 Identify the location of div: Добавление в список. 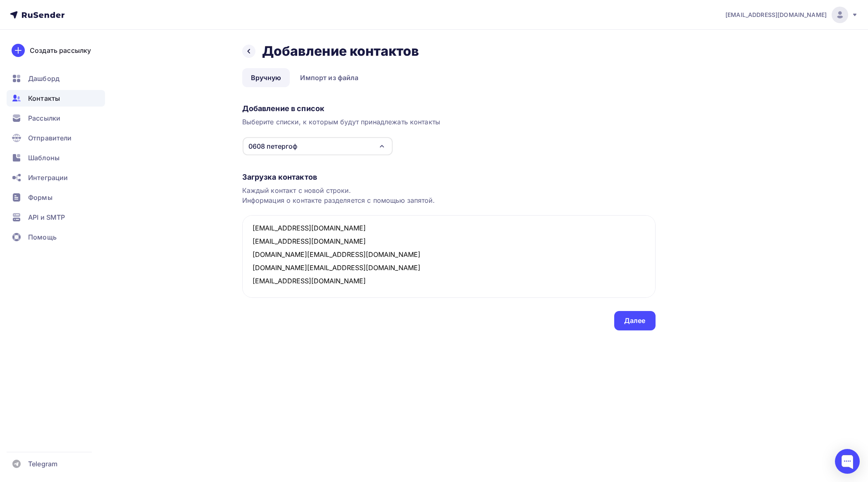
(449, 109).